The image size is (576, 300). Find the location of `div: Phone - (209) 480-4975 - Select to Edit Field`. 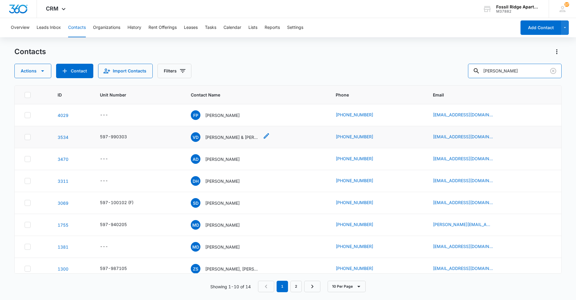

div: Phone - (209) 480-4975 - Select to Edit Field is located at coordinates (360, 159).